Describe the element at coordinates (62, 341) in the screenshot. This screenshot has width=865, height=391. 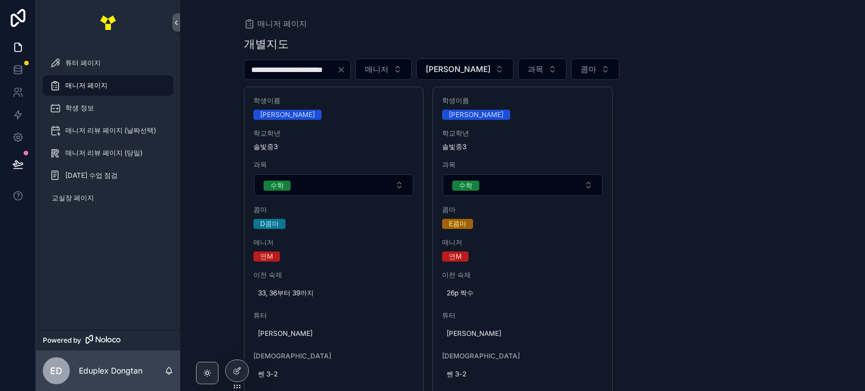
I see `span: Powered by` at that location.